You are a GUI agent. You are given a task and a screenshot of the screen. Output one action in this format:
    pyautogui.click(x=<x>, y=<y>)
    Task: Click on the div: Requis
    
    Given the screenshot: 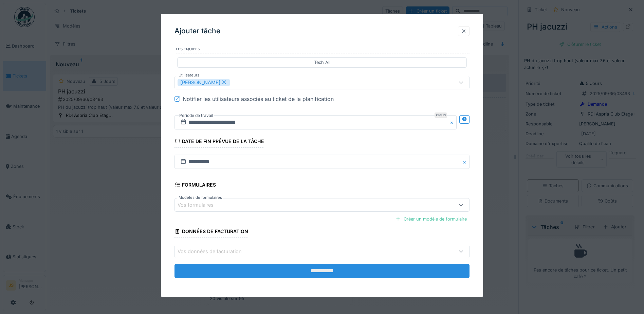 What is the action you would take?
    pyautogui.click(x=441, y=115)
    